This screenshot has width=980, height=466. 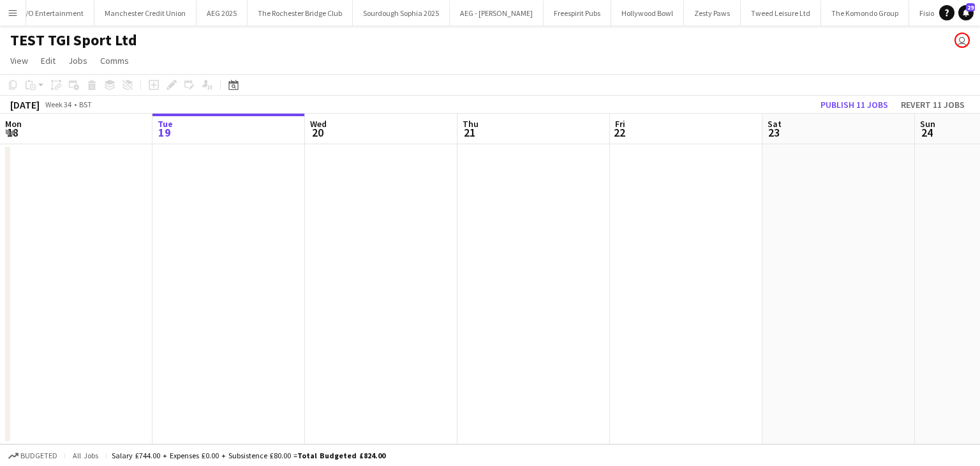 What do you see at coordinates (648, 13) in the screenshot?
I see `button: Hollywood Bowl` at bounding box center [648, 13].